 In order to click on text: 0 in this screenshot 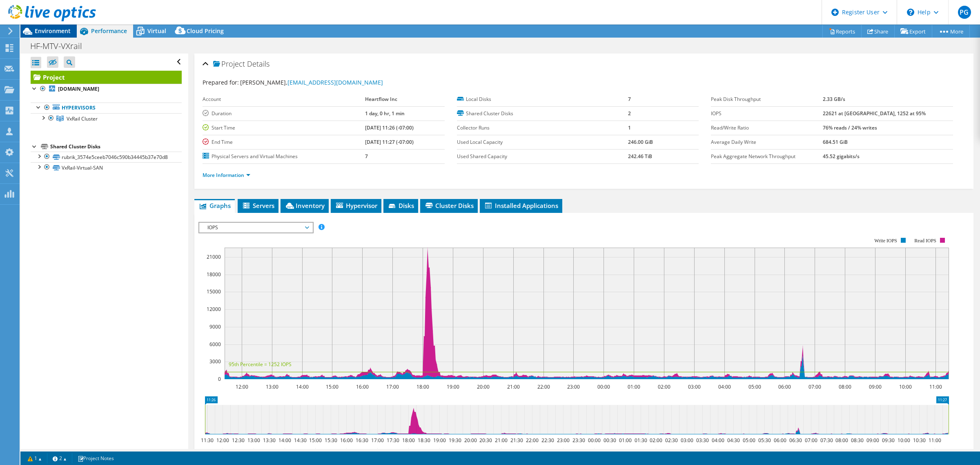, I will do `click(220, 379)`.